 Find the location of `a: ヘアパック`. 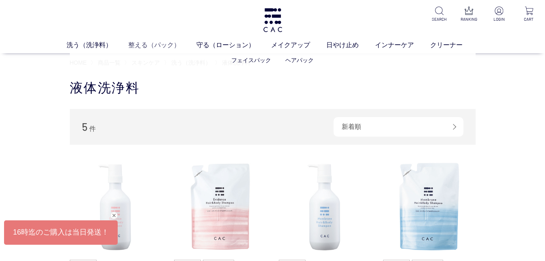

a: ヘアパック is located at coordinates (299, 60).